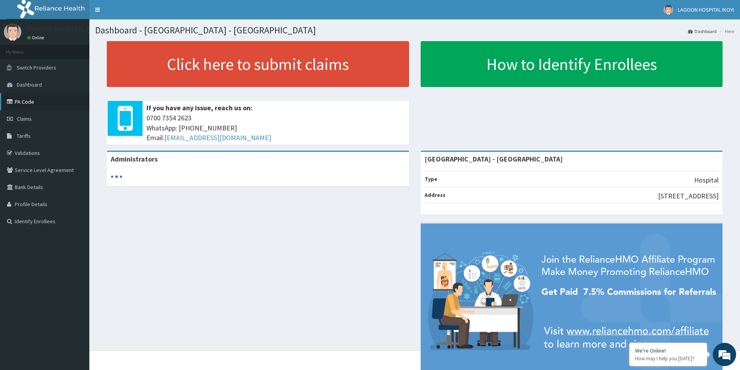 The width and height of the screenshot is (740, 370). What do you see at coordinates (29, 85) in the screenshot?
I see `span: Dashboard` at bounding box center [29, 85].